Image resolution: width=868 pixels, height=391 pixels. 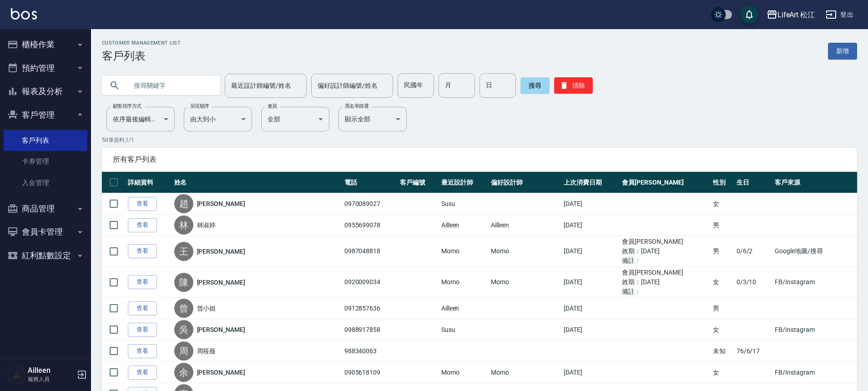 I want to click on div: 周, so click(x=184, y=351).